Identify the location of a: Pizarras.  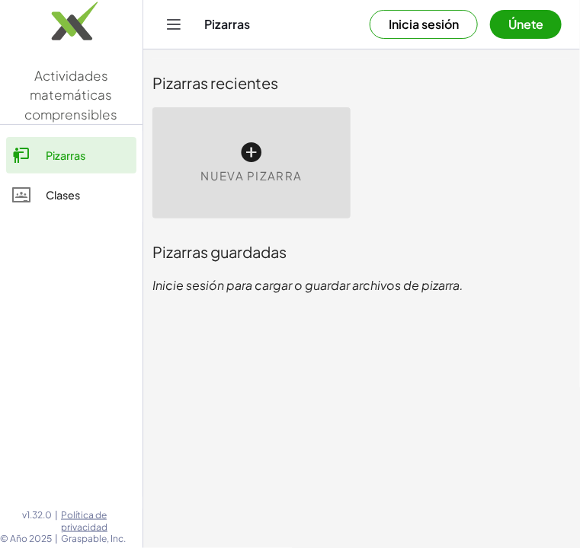
(71, 155).